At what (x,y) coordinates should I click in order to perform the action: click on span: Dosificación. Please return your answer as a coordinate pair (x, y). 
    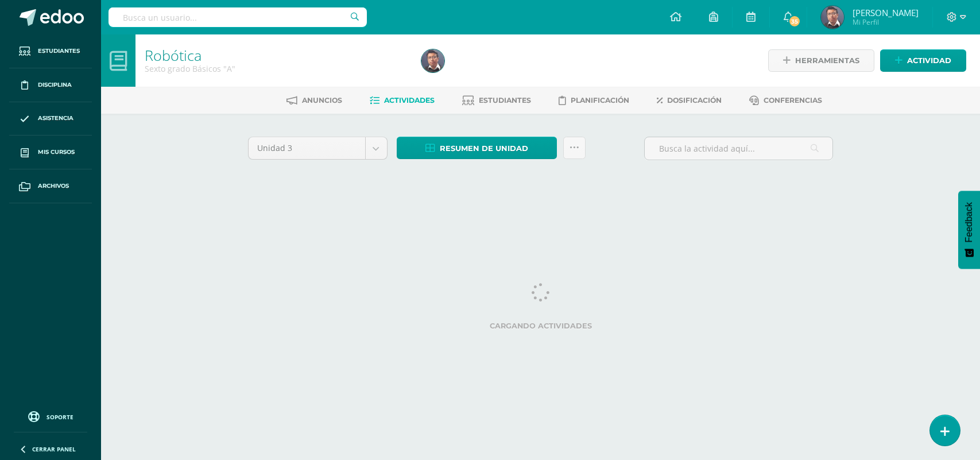
    Looking at the image, I should click on (694, 100).